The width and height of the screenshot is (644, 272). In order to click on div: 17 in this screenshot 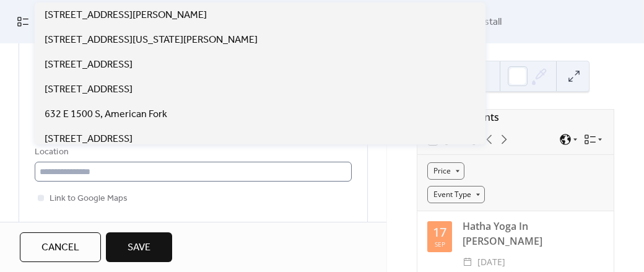, I will do `click(440, 232)`.